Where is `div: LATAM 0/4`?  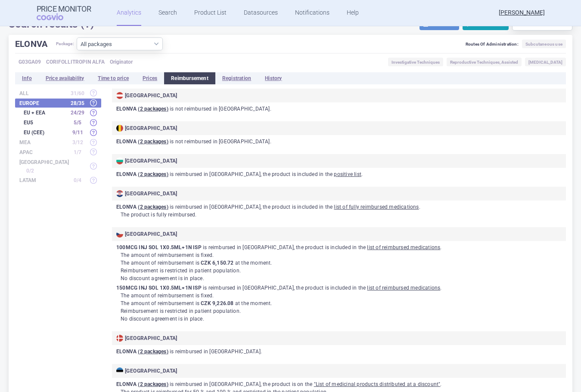 div: LATAM 0/4 is located at coordinates (58, 180).